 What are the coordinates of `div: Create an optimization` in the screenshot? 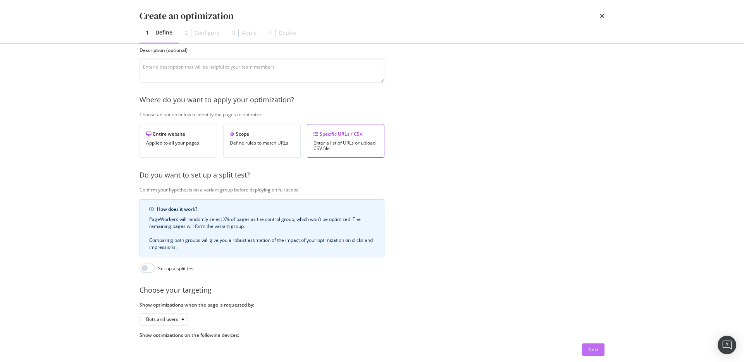 It's located at (186, 16).